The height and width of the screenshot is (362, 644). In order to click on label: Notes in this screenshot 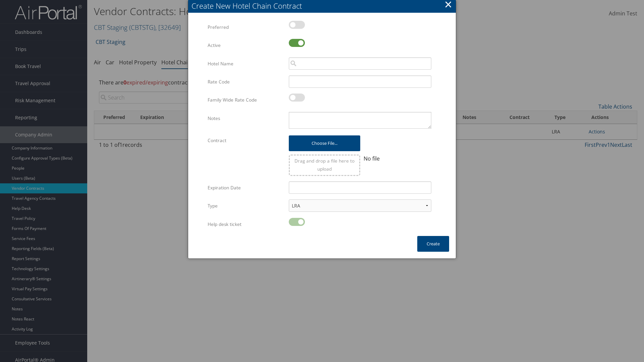, I will do `click(246, 118)`.